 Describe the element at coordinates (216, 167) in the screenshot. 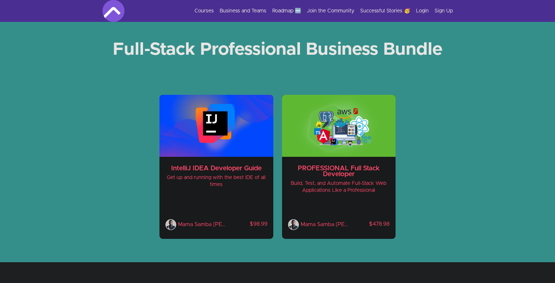

I see `a: IntelliJ IDEA Developer Guide Get up and running with the best IDE of all times Mama Samba Braima...` at that location.